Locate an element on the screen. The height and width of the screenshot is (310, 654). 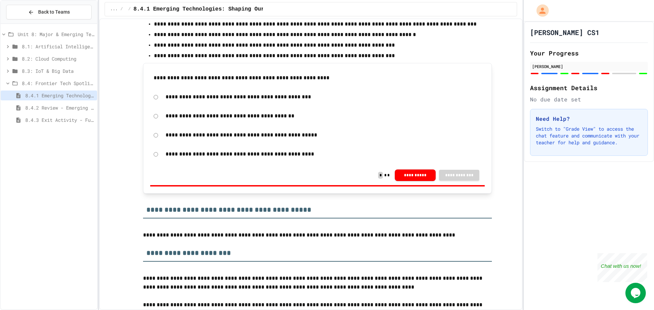
h2: Your Progress is located at coordinates (589, 53).